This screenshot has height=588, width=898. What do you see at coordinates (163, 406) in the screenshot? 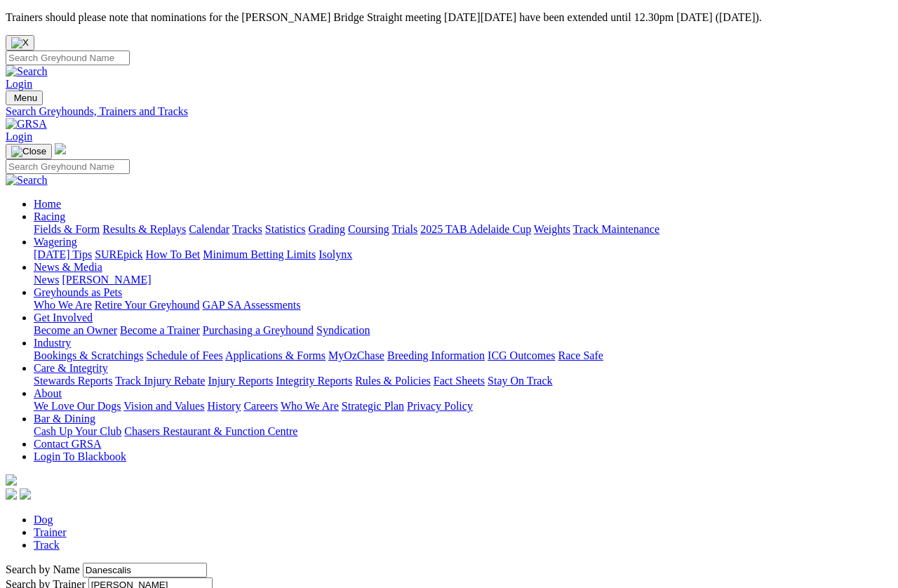
I see `a: Vision and Values` at bounding box center [163, 406].